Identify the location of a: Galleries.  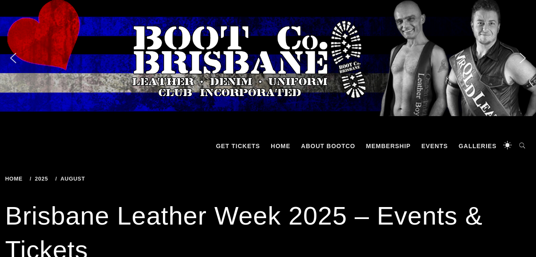
(477, 146).